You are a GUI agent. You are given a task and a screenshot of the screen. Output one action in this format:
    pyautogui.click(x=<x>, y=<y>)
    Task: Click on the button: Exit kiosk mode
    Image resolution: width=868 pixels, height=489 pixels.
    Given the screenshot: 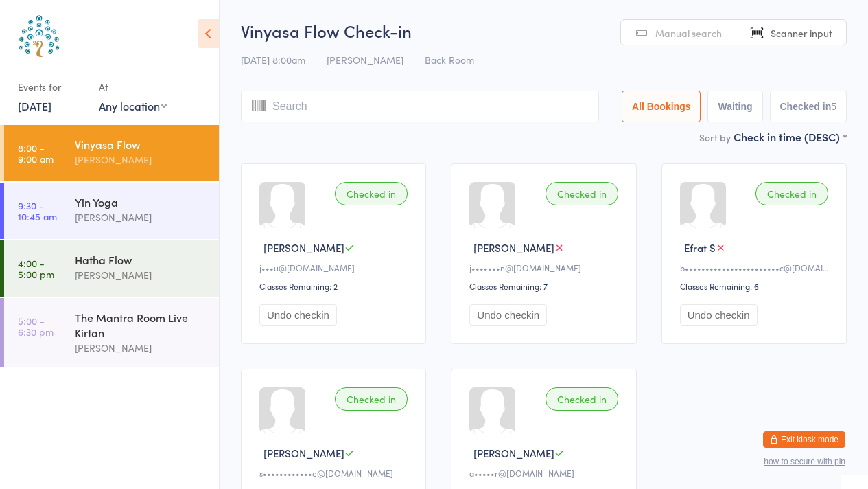 What is the action you would take?
    pyautogui.click(x=804, y=440)
    